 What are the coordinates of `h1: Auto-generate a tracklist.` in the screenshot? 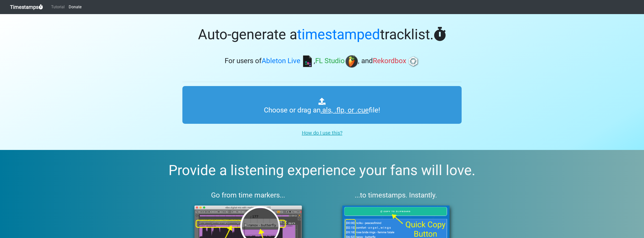 It's located at (322, 34).